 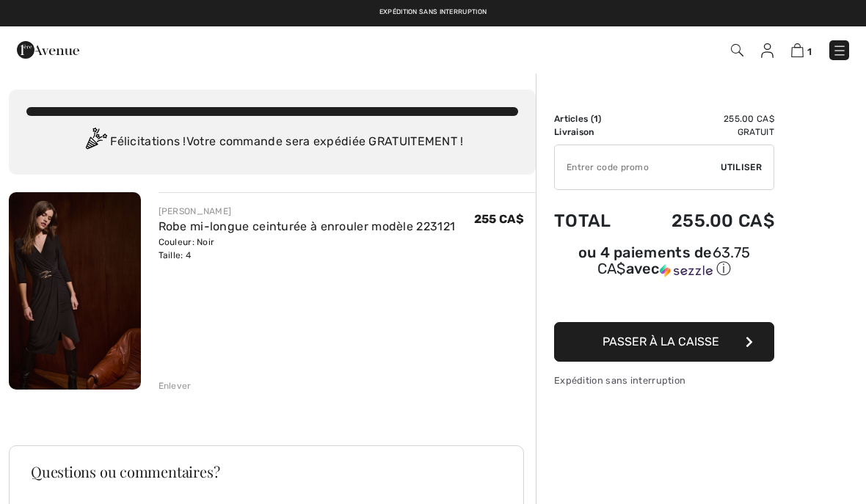 I want to click on td: Articles ( ), so click(x=593, y=119).